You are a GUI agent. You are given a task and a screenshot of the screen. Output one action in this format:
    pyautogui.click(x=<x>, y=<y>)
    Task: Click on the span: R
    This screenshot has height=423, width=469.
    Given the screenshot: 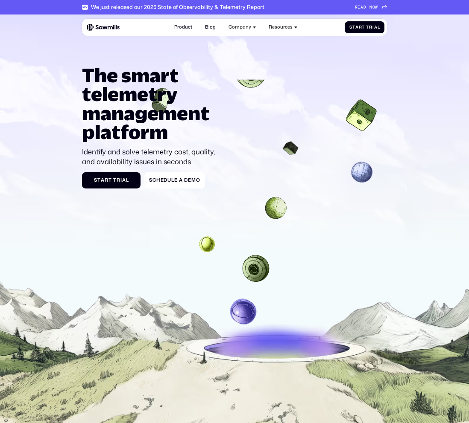 What is the action you would take?
    pyautogui.click(x=356, y=7)
    